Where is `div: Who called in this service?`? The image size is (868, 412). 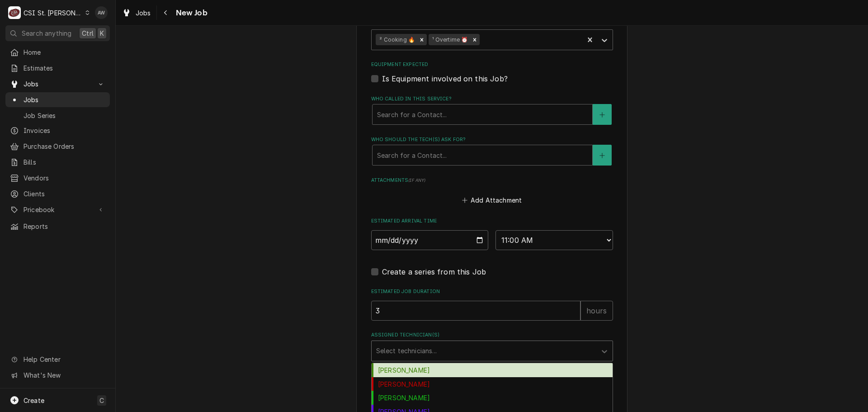 div: Who called in this service? is located at coordinates (492, 110).